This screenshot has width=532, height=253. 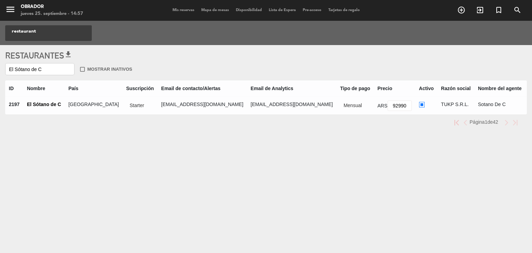 I want to click on img: next.png, so click(x=506, y=123).